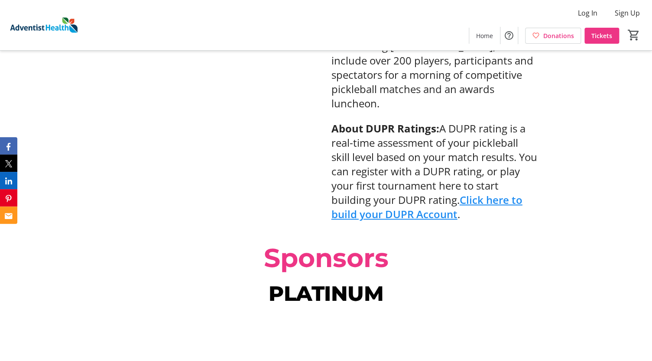  What do you see at coordinates (385, 128) in the screenshot?
I see `strong: About DUPR Ratings:` at bounding box center [385, 128].